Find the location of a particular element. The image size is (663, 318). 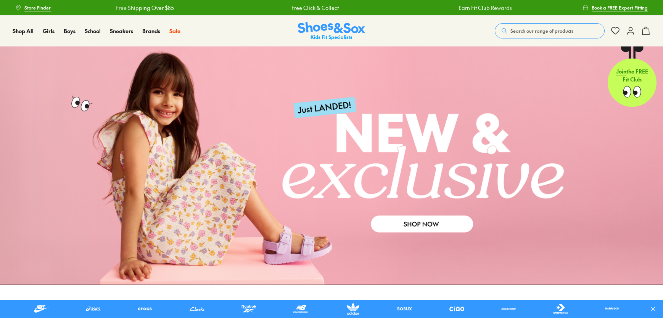

a: School is located at coordinates (93, 31).